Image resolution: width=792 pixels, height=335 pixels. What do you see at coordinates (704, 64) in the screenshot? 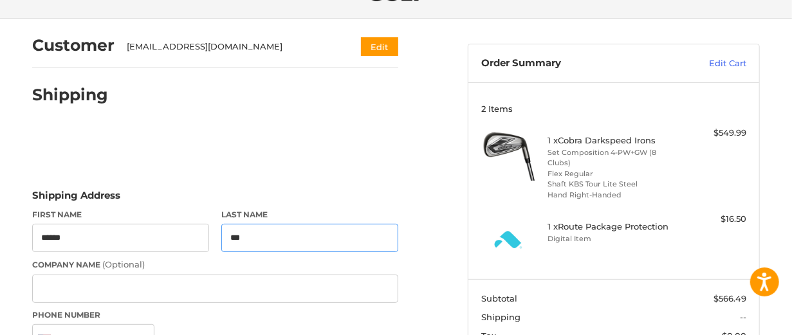
I see `a: Edit Cart` at bounding box center [704, 64].